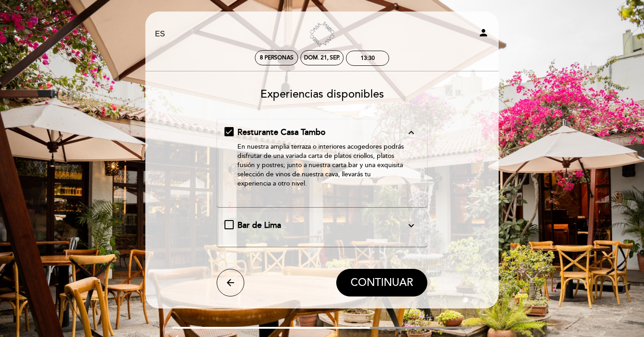 Image resolution: width=644 pixels, height=337 pixels. I want to click on div: 13:30, so click(368, 58).